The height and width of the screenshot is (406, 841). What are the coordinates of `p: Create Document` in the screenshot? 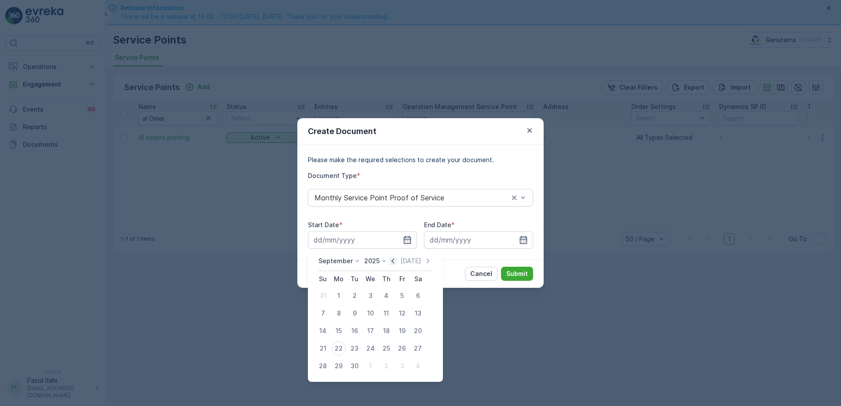 It's located at (342, 131).